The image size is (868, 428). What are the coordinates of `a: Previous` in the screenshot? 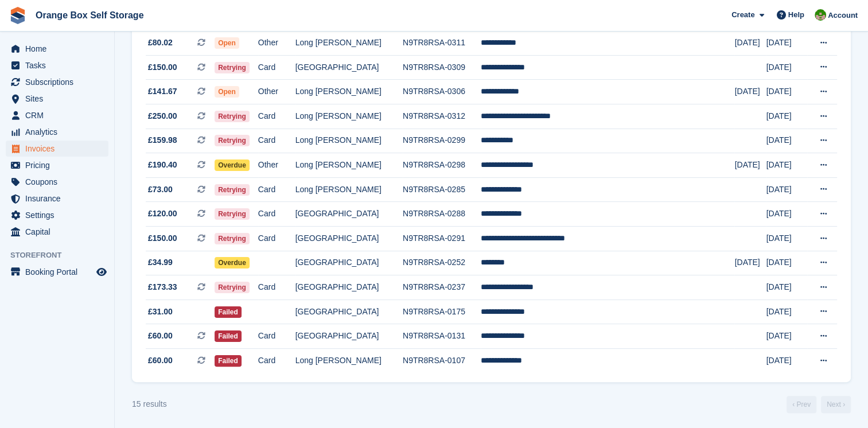 It's located at (802, 404).